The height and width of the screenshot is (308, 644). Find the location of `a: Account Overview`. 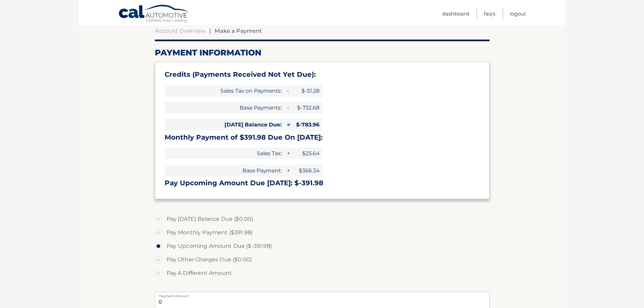

a: Account Overview is located at coordinates (180, 31).